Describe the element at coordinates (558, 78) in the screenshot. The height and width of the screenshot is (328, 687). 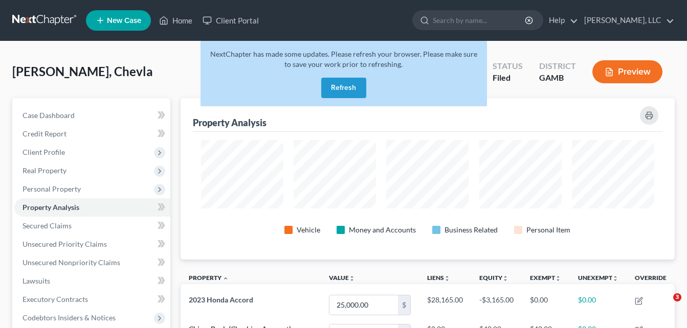
I see `div: GAMB` at that location.